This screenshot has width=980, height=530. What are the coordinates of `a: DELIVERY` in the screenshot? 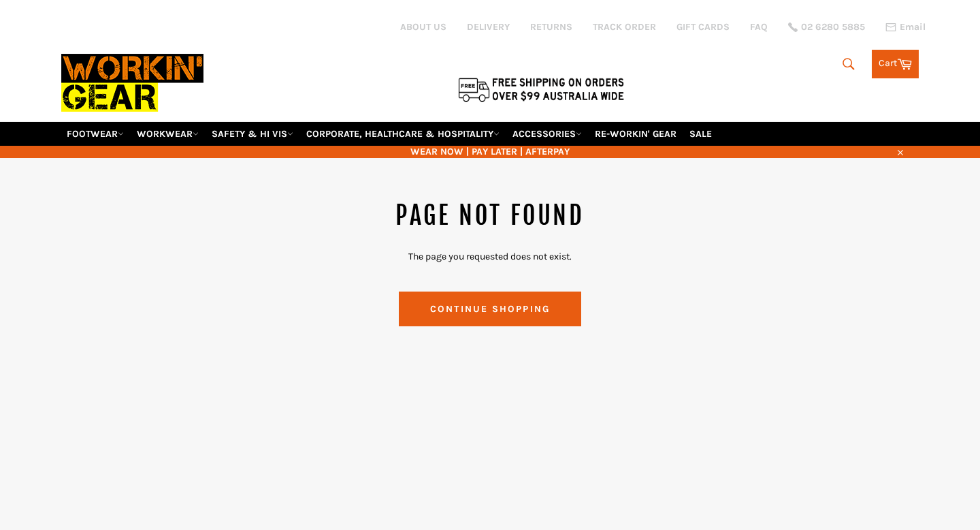 It's located at (488, 26).